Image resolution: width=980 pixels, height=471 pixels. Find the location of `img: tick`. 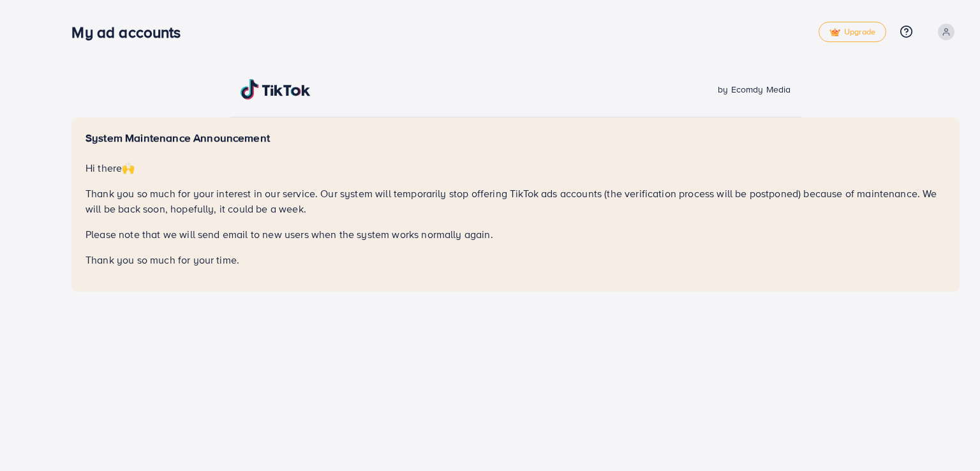

img: tick is located at coordinates (834, 33).